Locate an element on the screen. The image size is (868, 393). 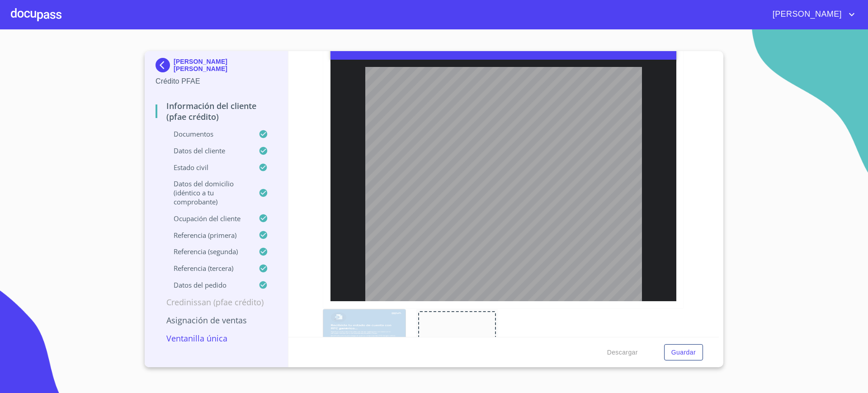
p: Información del cliente (PFAE crédito) is located at coordinates (216, 112).